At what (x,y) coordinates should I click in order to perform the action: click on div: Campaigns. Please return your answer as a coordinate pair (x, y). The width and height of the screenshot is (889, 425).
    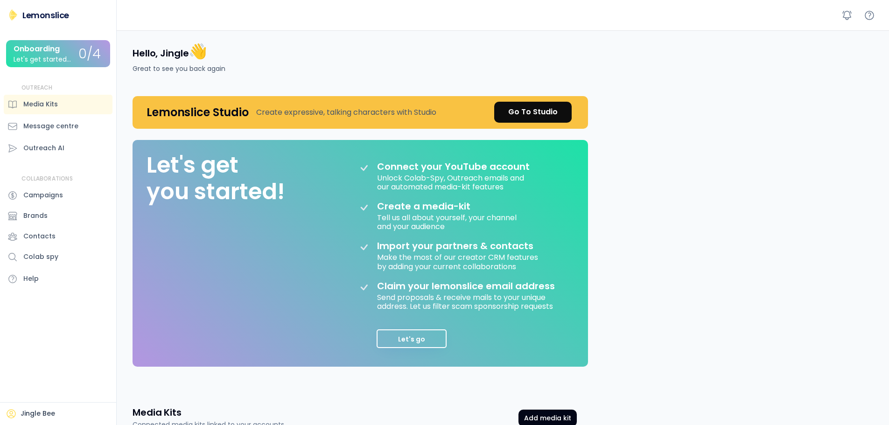
    Looking at the image, I should click on (43, 195).